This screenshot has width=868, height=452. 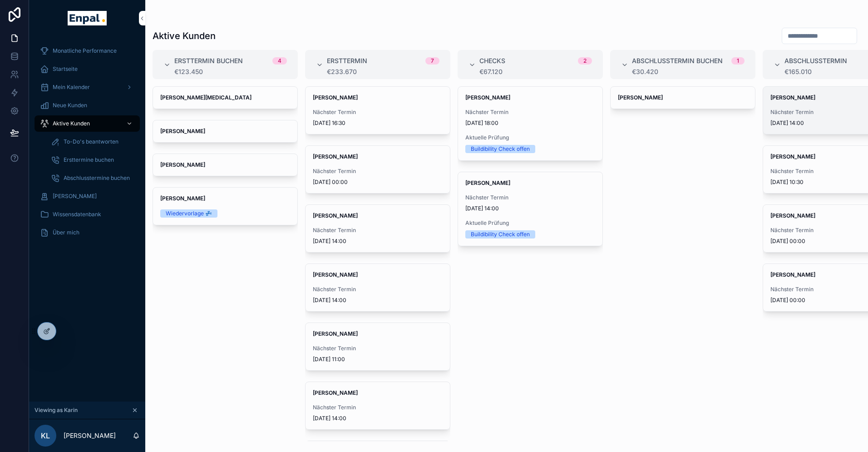 I want to click on span: Monatliche Performance, so click(x=85, y=51).